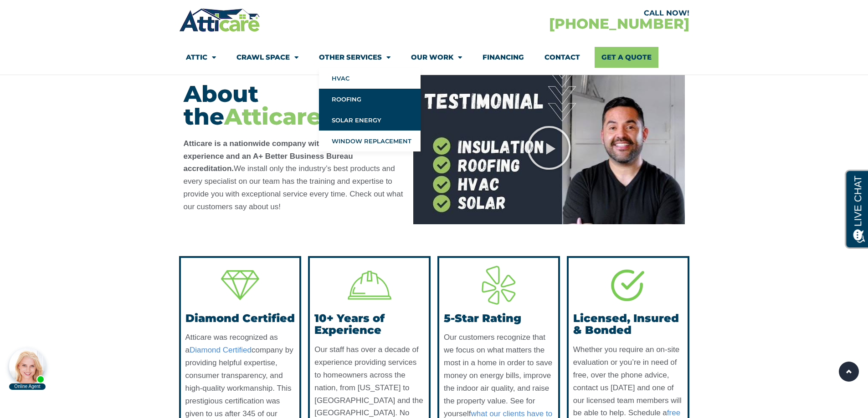  I want to click on span: Atticare, so click(272, 116).